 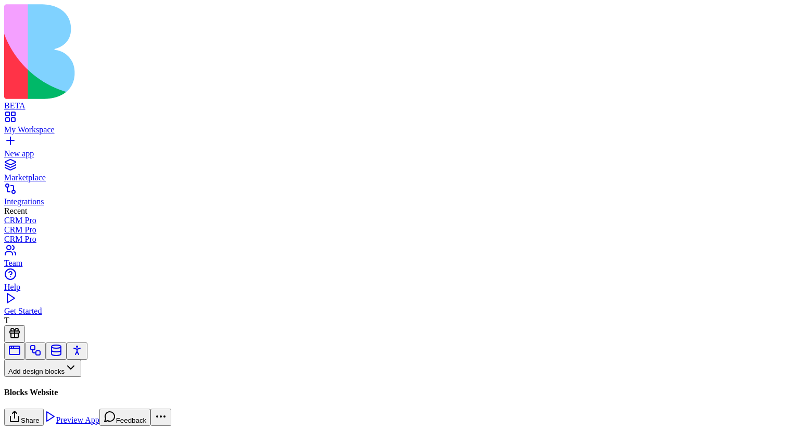 I want to click on a: Marketplace, so click(x=394, y=173).